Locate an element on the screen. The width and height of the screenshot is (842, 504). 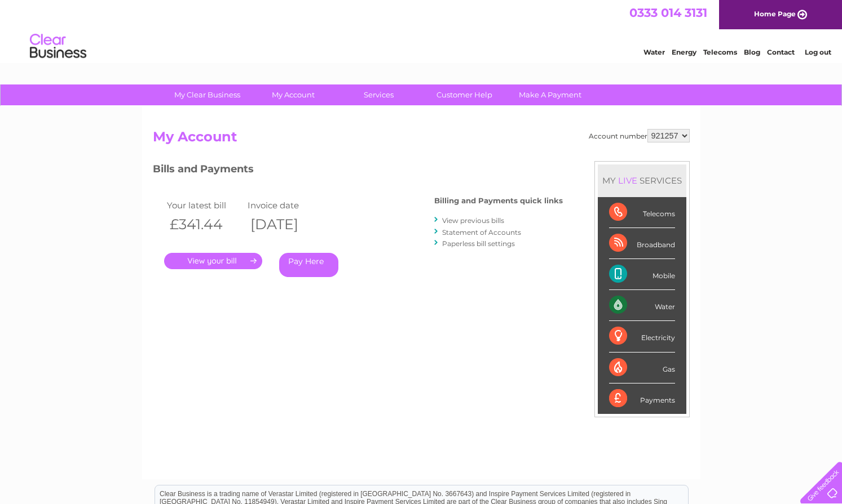
a: My Account is located at coordinates (292, 95).